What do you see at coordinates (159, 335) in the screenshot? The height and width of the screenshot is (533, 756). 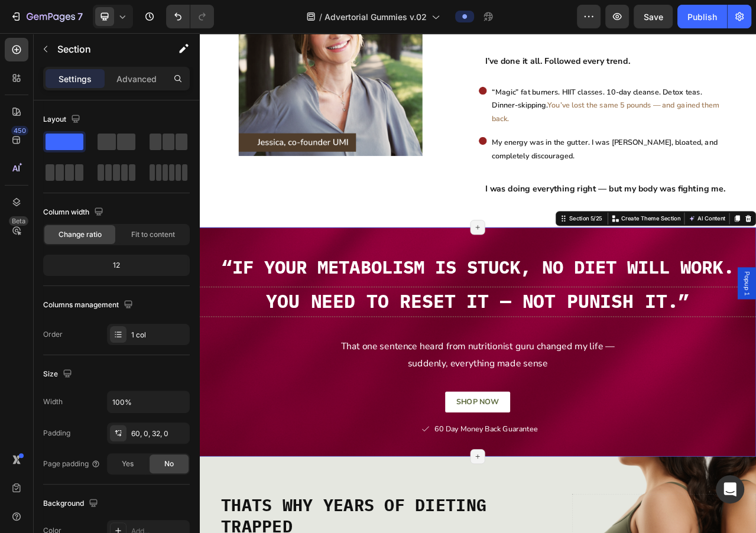 I see `div: 1 col` at bounding box center [159, 335].